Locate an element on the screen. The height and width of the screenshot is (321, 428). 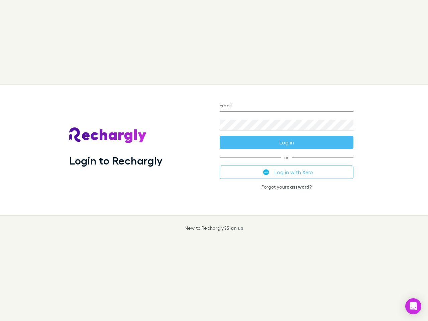
button: Log in is located at coordinates (287, 143).